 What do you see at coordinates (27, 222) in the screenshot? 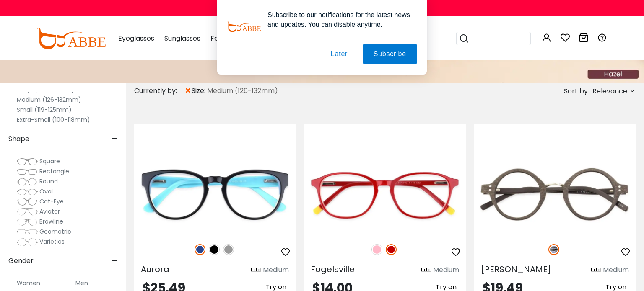
I see `img: Browline.png` at bounding box center [27, 222].